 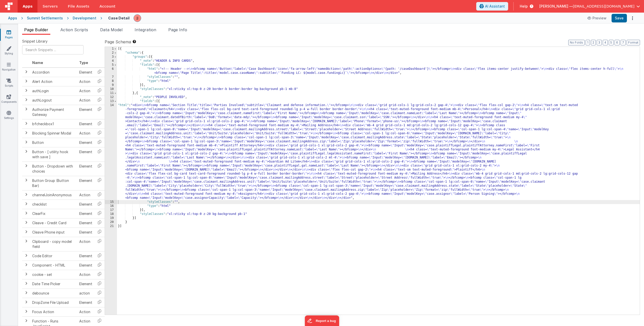 I want to click on div: 14, so click(x=111, y=151).